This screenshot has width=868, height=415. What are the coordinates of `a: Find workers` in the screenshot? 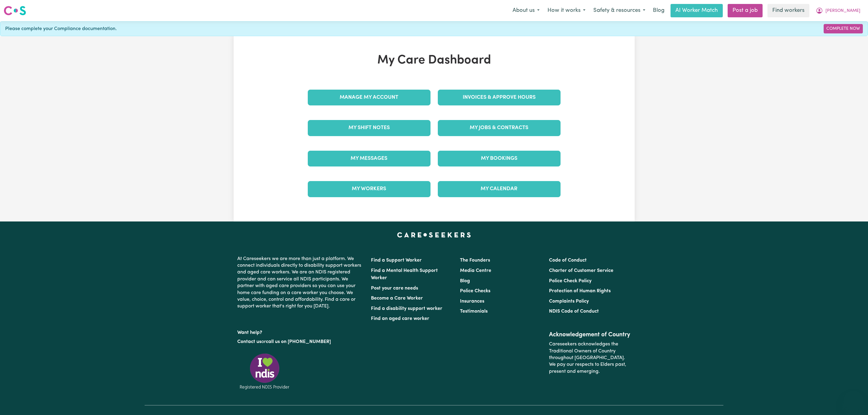 It's located at (788, 11).